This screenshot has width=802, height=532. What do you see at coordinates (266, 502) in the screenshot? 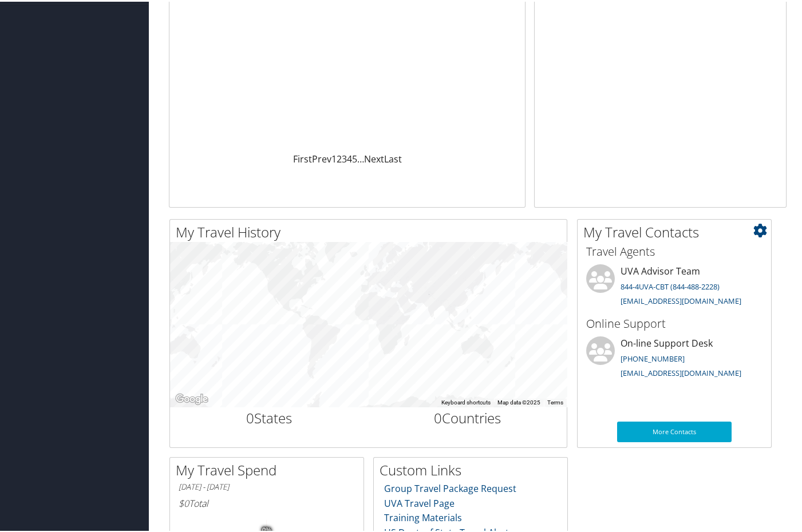
I see `h6: Total` at bounding box center [266, 502].